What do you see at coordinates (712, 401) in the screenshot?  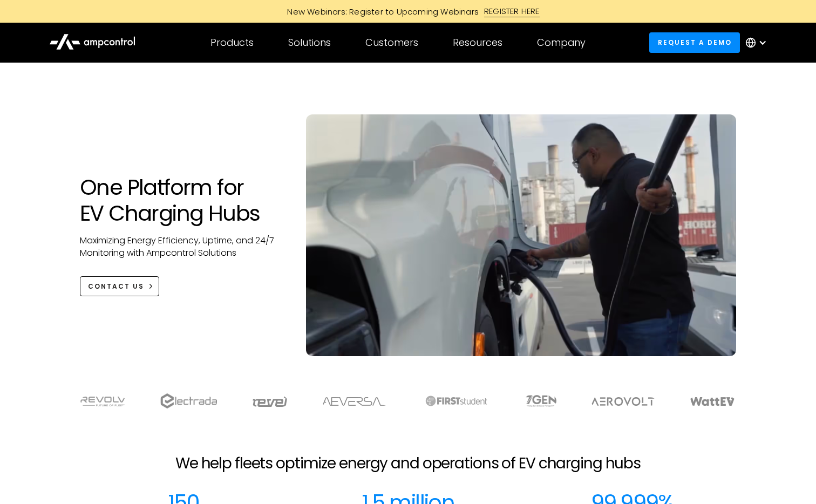 I see `img: WattEV logo` at bounding box center [712, 401].